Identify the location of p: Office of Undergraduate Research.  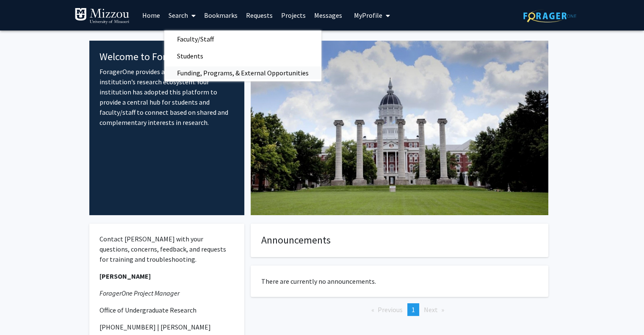
(167, 310).